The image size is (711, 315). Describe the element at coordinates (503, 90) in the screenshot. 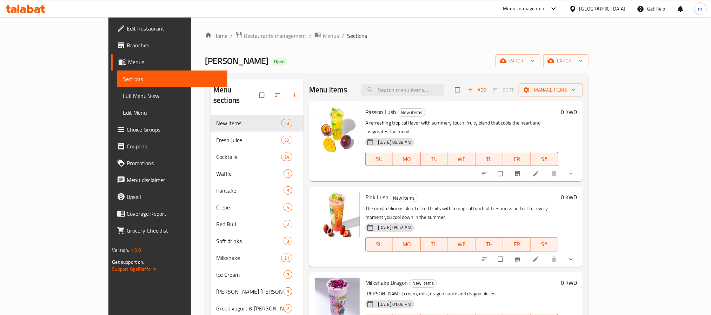

I see `span: Select section first` at that location.